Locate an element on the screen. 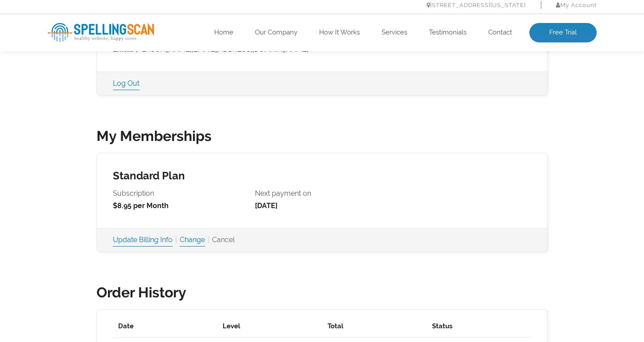 This screenshot has height=342, width=644. a: Testimonials is located at coordinates (447, 33).